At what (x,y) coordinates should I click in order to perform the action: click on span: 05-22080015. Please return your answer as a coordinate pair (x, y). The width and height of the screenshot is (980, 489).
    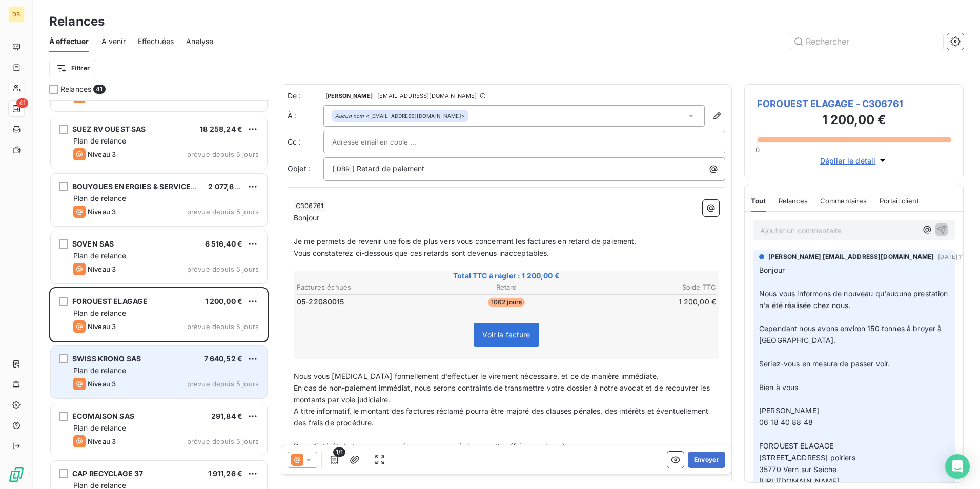
    Looking at the image, I should click on (320, 302).